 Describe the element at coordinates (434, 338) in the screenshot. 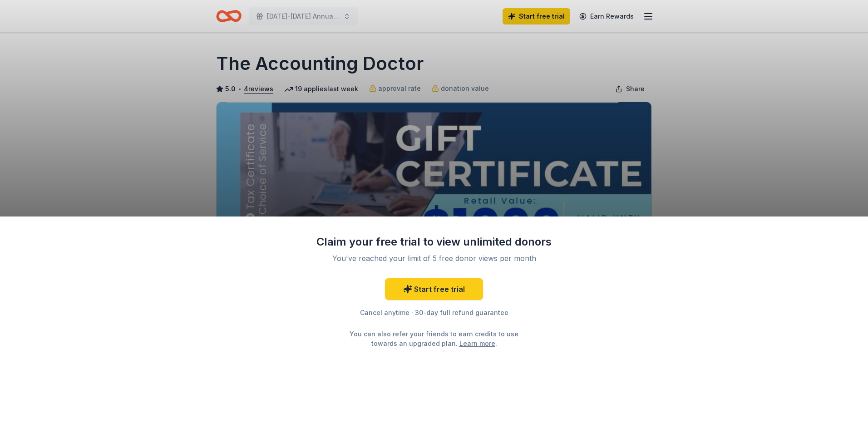

I see `div: You can also refer your friends to earn credits to use towards an upgraded plan. .` at that location.